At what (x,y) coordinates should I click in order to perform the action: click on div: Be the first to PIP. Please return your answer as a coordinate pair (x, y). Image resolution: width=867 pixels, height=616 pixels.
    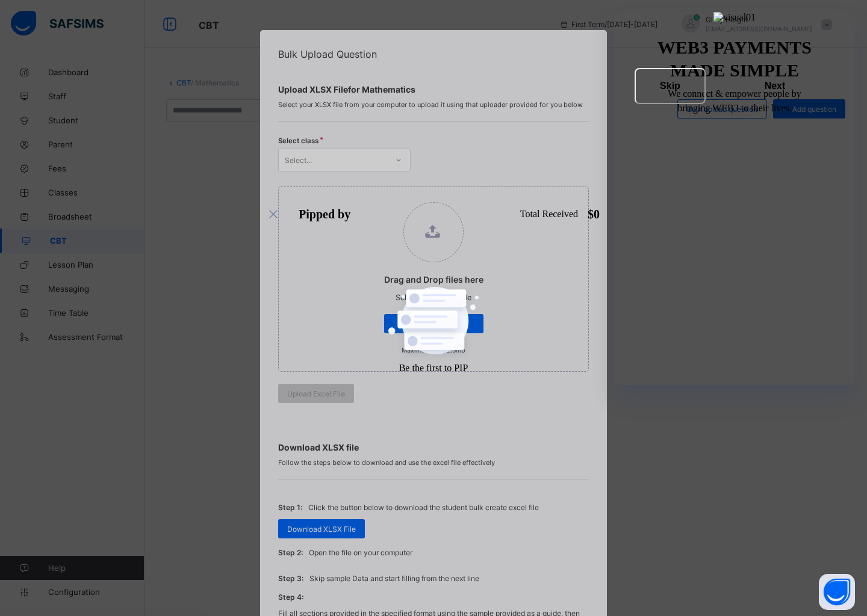
    Looking at the image, I should click on (434, 369).